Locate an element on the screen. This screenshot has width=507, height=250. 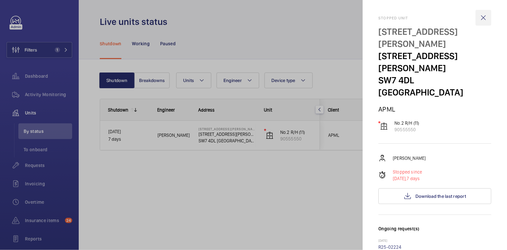
a: R25-02224 is located at coordinates (390, 247).